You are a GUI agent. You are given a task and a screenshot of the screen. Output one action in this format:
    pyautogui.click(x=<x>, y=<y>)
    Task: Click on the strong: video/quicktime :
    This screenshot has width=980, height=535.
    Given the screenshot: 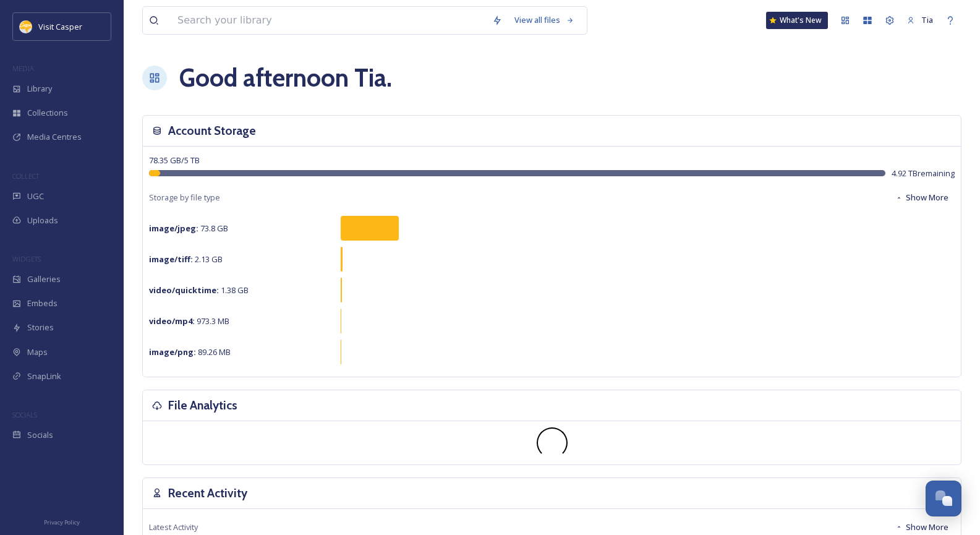 What is the action you would take?
    pyautogui.click(x=184, y=290)
    